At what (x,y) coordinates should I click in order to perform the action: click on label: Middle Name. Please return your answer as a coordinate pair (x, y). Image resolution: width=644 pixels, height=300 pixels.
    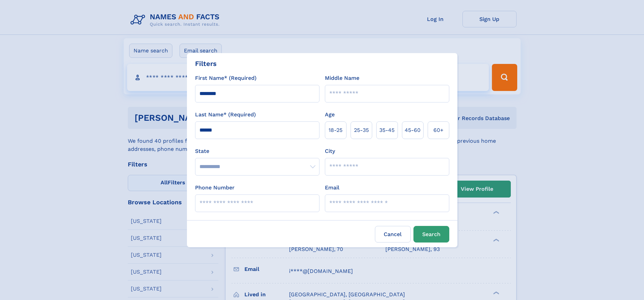
    Looking at the image, I should click on (342, 78).